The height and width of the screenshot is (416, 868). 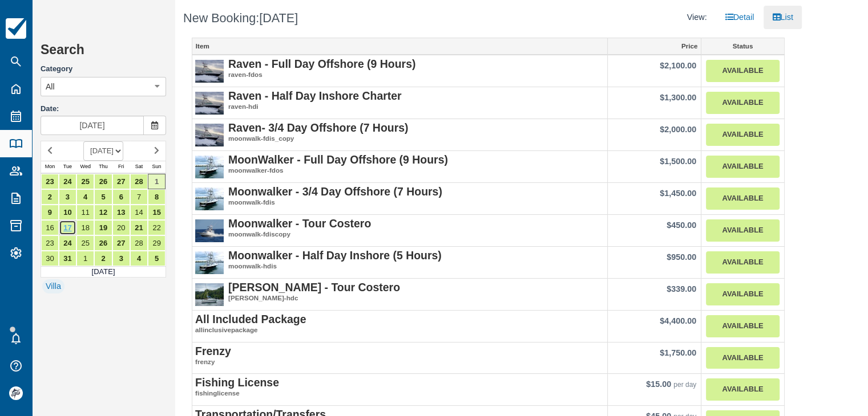 What do you see at coordinates (678, 353) in the screenshot?
I see `strong: $1,750.00` at bounding box center [678, 353].